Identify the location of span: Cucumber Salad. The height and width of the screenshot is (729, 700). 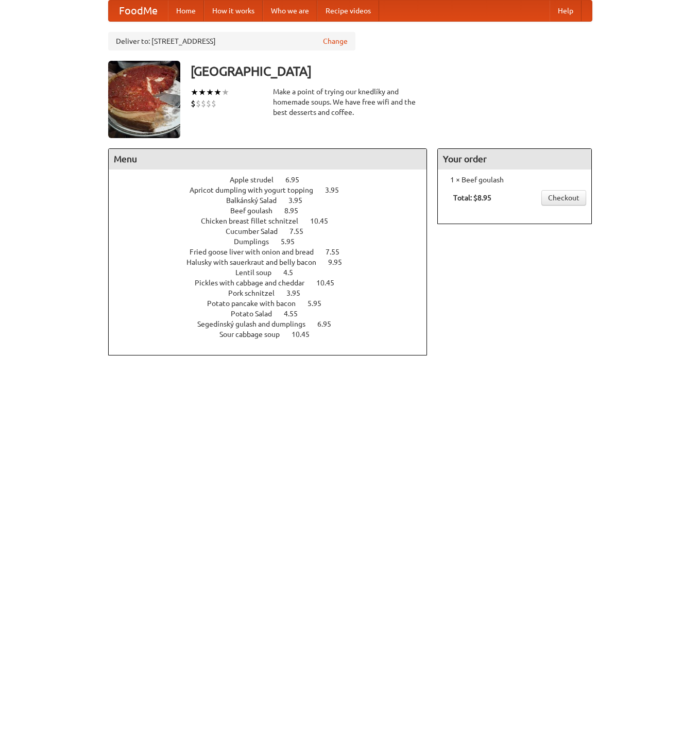
(257, 231).